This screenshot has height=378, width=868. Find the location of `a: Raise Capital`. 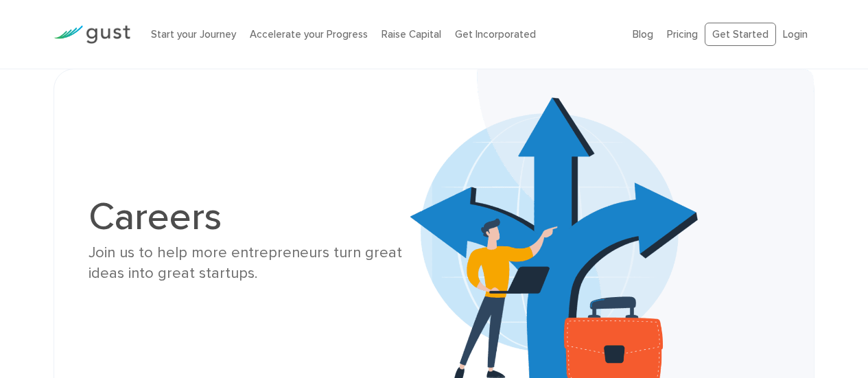

a: Raise Capital is located at coordinates (411, 34).